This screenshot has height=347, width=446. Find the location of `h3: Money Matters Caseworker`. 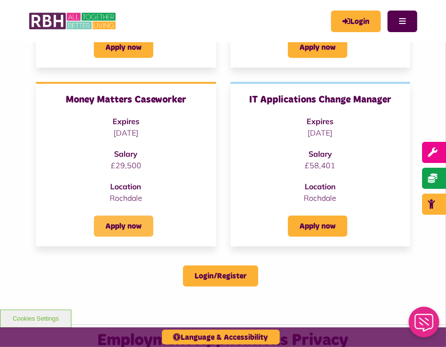

h3: Money Matters Caseworker is located at coordinates (126, 100).